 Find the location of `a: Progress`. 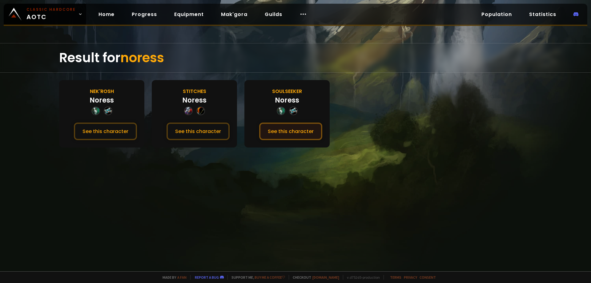

a: Progress is located at coordinates (144, 14).